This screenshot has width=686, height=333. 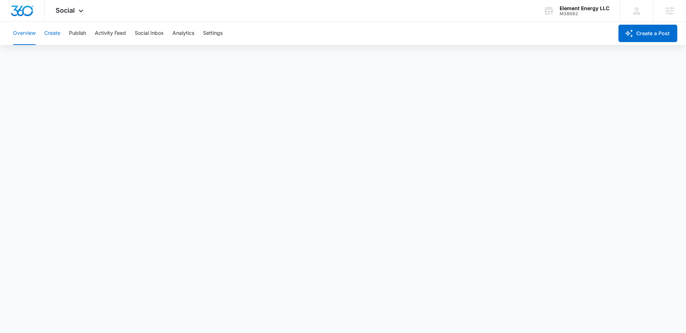 What do you see at coordinates (65, 10) in the screenshot?
I see `span: Social` at bounding box center [65, 10].